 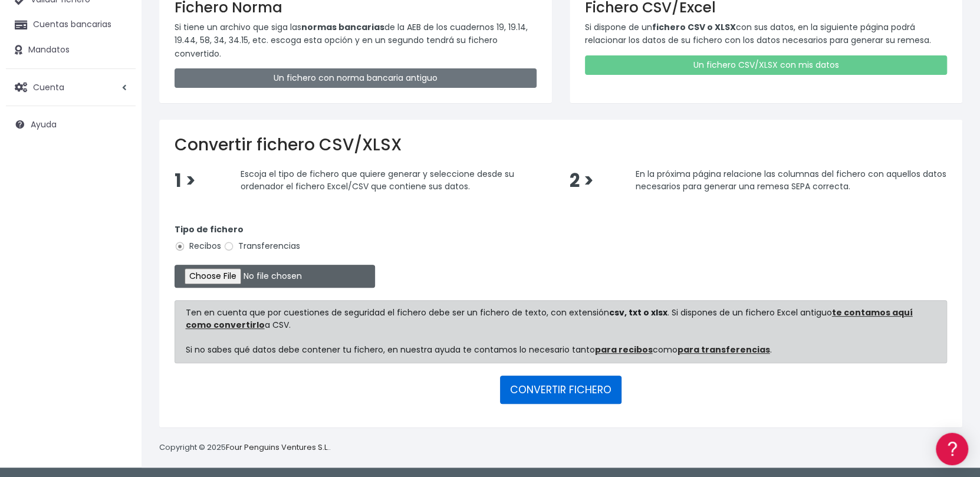 I want to click on span: Cuenta, so click(x=48, y=87).